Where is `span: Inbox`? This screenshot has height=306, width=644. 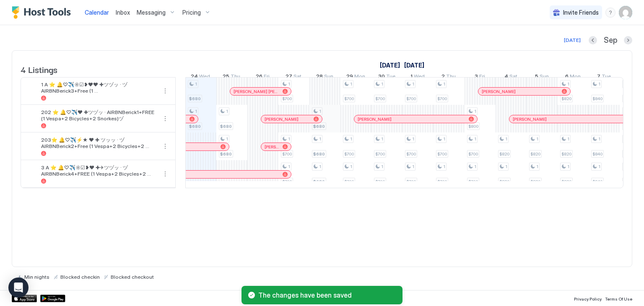
span: Inbox is located at coordinates (123, 12).